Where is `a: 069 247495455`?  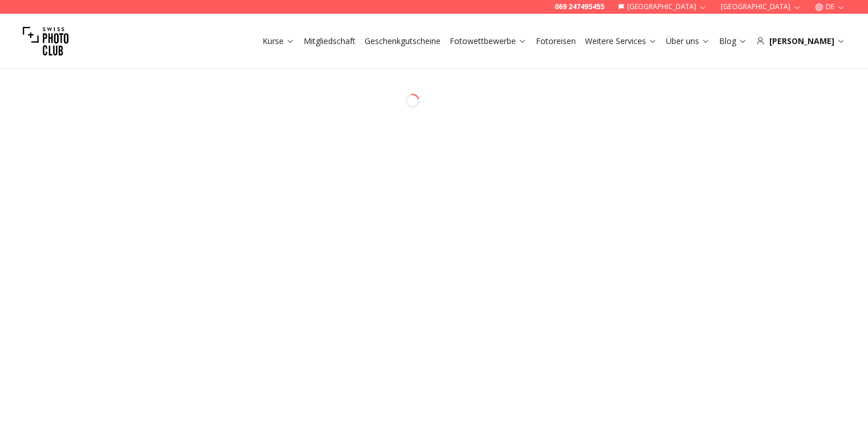
a: 069 247495455 is located at coordinates (580, 7).